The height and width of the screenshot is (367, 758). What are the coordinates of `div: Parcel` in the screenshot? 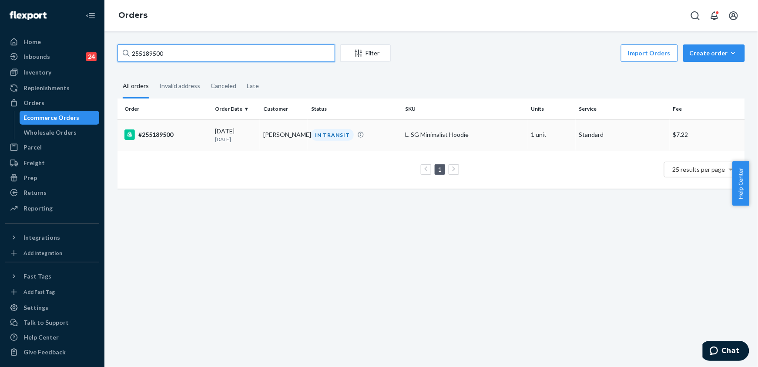 It's located at (33, 147).